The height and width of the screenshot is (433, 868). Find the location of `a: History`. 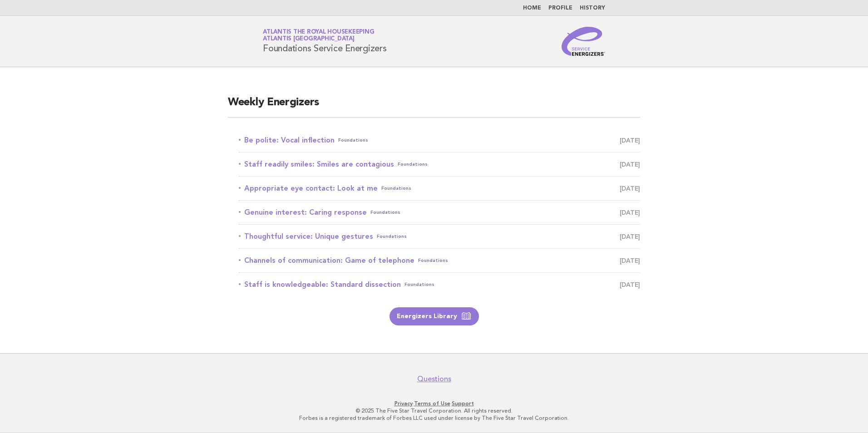

a: History is located at coordinates (592, 8).